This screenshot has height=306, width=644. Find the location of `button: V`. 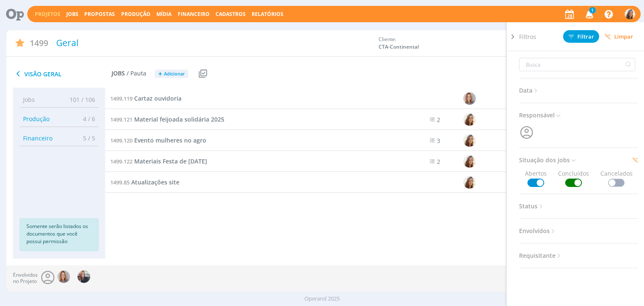

button: V is located at coordinates (630, 14).